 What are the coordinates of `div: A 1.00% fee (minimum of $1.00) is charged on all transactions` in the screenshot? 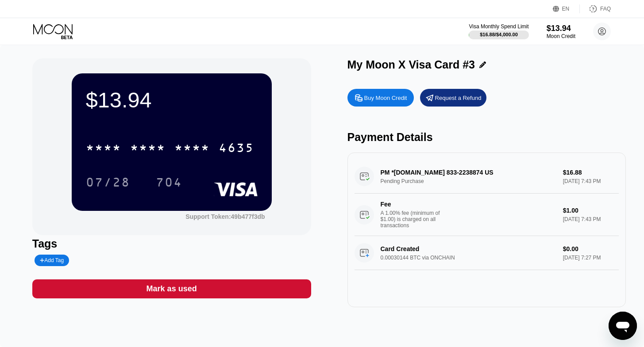 It's located at (414, 219).